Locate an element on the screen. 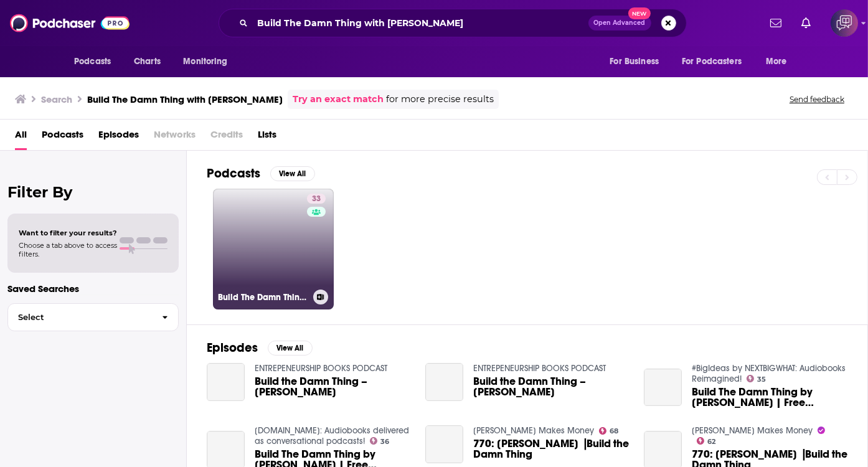  img: User Profile is located at coordinates (844, 23).